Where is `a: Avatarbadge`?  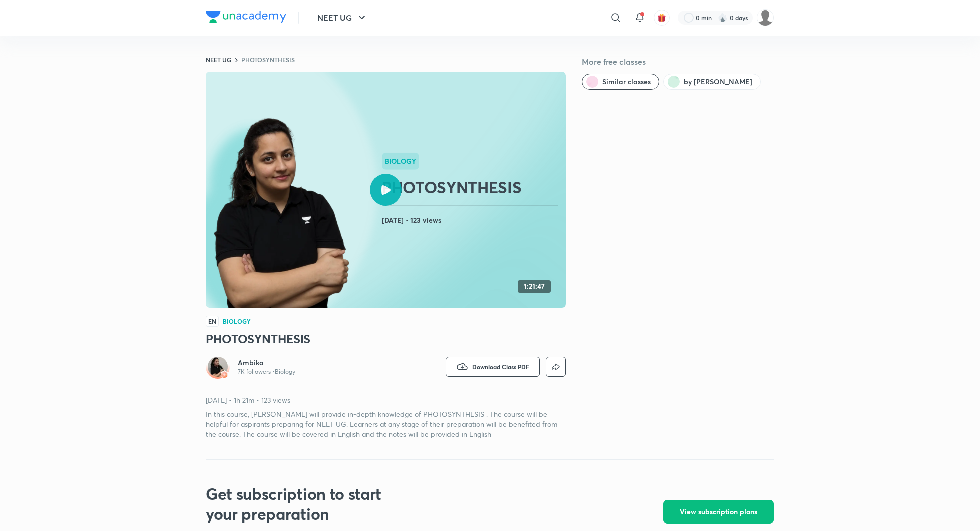
a: Avatarbadge is located at coordinates (218, 367).